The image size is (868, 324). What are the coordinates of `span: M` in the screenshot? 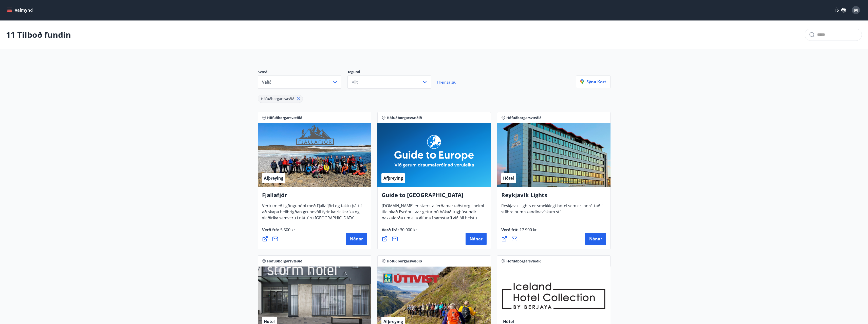 It's located at (856, 10).